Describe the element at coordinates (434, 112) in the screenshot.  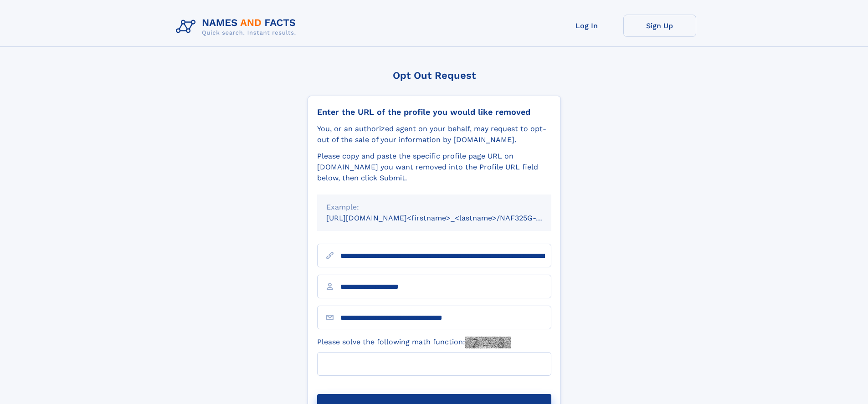
I see `div: Enter the URL of the profile you would like removed` at that location.